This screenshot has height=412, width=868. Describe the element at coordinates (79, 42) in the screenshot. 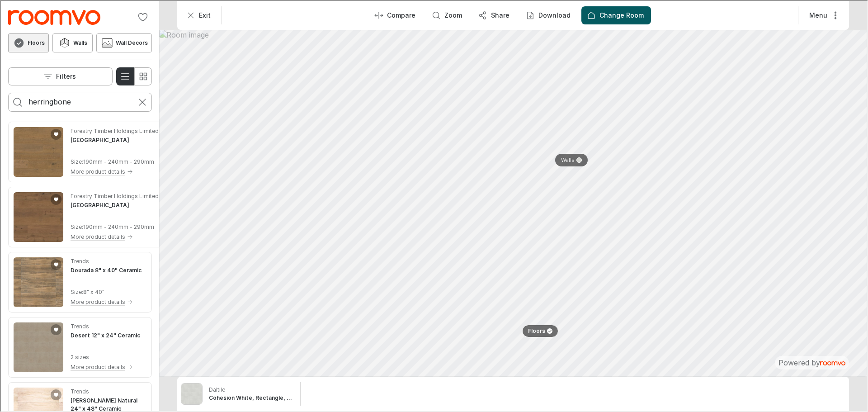

I see `h6: Walls` at that location.